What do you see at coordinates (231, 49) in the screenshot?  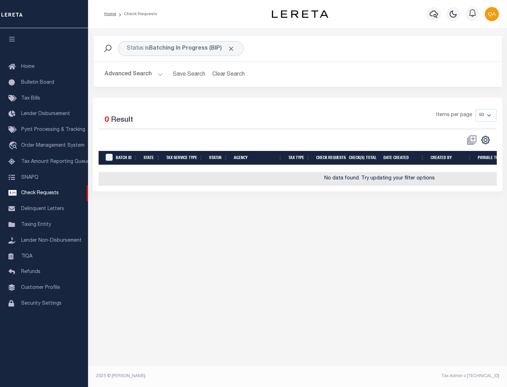 I see `span: Click to Remove` at bounding box center [231, 49].